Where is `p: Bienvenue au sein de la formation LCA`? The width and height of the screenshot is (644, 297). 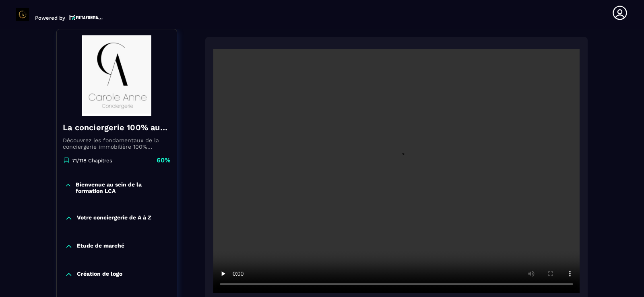 p: Bienvenue au sein de la formation LCA is located at coordinates (122, 188).